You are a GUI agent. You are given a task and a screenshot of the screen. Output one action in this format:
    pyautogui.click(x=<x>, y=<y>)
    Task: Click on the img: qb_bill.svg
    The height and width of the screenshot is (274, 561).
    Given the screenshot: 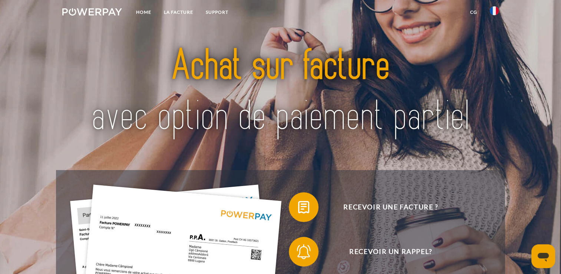 What is the action you would take?
    pyautogui.click(x=304, y=207)
    